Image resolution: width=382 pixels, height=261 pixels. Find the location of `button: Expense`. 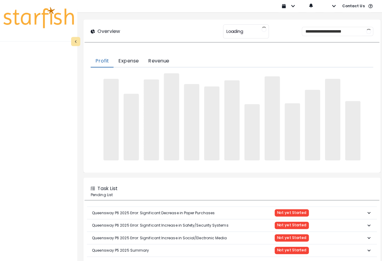

button: Expense is located at coordinates (127, 60).